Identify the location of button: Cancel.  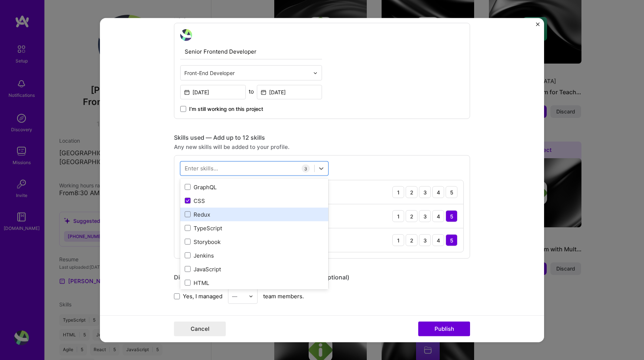
(200, 329).